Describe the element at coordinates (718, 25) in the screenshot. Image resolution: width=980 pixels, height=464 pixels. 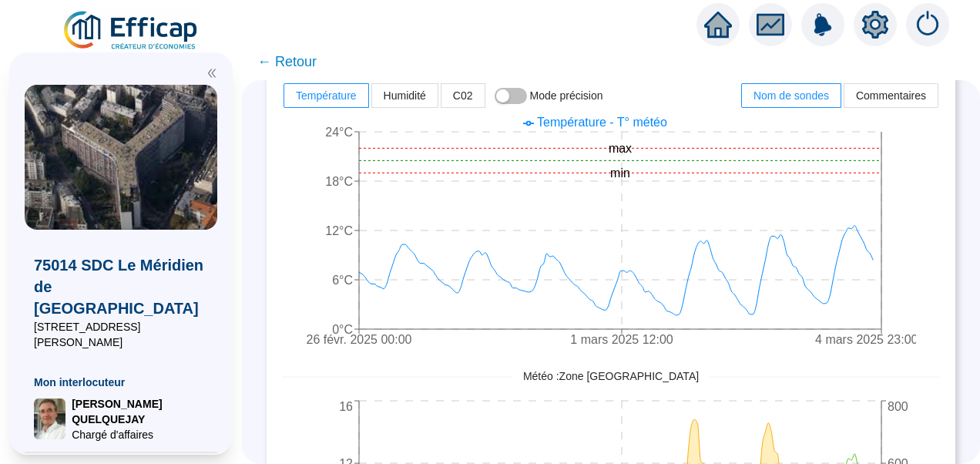
I see `span: home` at that location.